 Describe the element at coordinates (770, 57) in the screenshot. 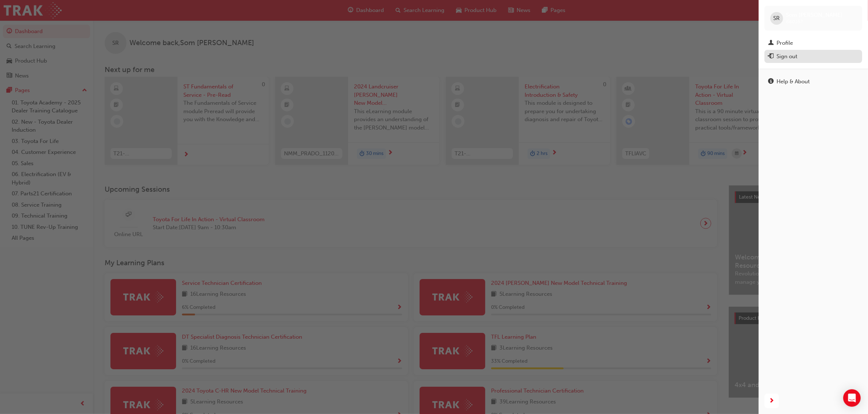

I see `span: exit-icon` at that location.